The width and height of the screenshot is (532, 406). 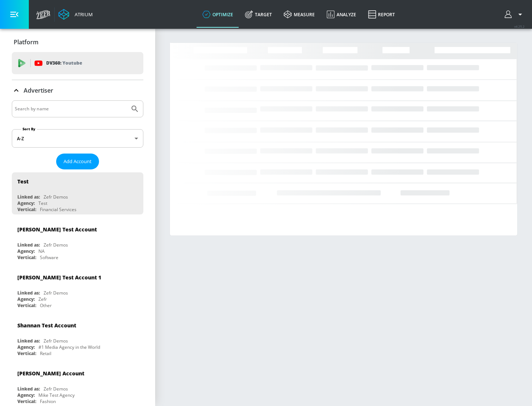 I want to click on p: Youtube, so click(x=72, y=63).